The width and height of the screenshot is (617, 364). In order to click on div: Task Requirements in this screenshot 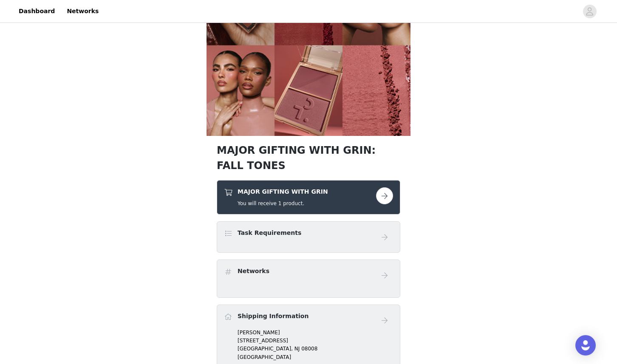, I will do `click(308, 237)`.